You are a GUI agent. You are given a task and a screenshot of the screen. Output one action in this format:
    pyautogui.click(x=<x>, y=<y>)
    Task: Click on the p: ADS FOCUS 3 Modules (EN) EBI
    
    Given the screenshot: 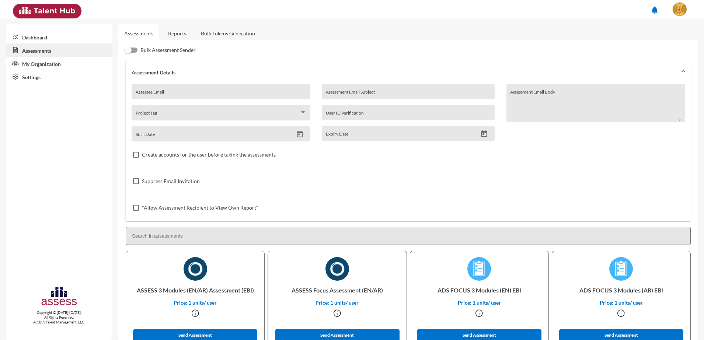 What is the action you would take?
    pyautogui.click(x=479, y=290)
    